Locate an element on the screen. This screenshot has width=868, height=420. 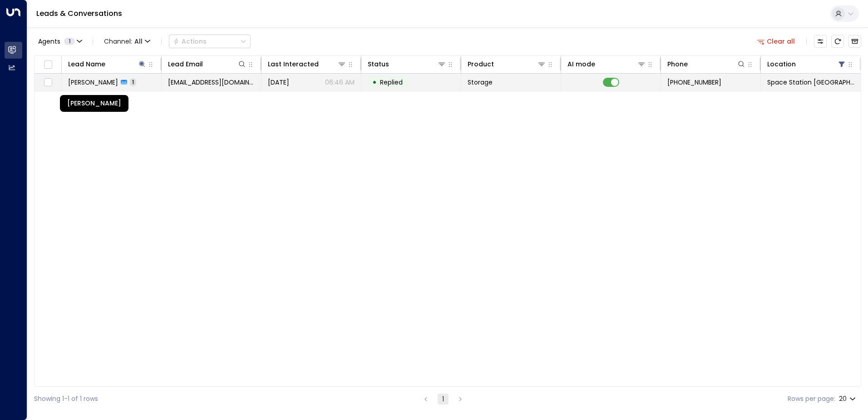
span: Toggle select row is located at coordinates (48, 82).